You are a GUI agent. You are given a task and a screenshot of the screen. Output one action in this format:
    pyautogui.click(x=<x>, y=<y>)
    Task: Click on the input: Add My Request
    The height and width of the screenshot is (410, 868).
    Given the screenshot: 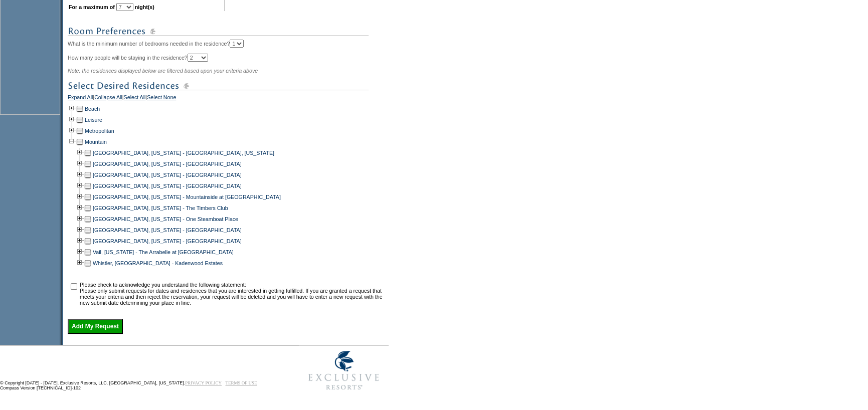 What is the action you would take?
    pyautogui.click(x=96, y=326)
    